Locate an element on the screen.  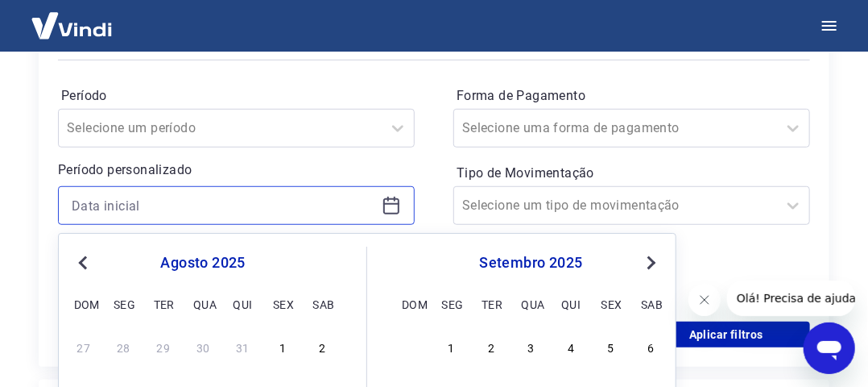
div: Choose quinta-feira, 31 de julho de 2025 is located at coordinates (243, 346).